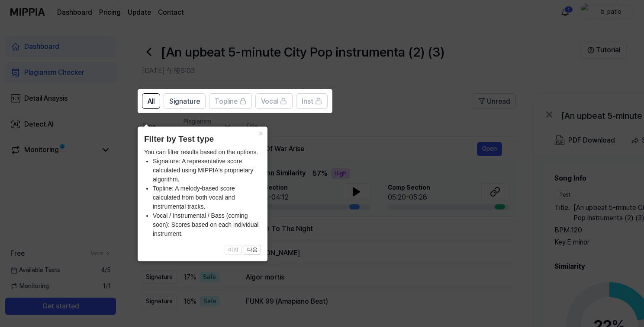  I want to click on button: Inst, so click(312, 102).